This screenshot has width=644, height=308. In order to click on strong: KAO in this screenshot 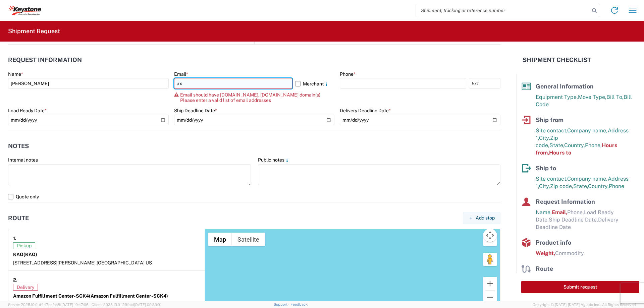, I will do `click(25, 254)`.